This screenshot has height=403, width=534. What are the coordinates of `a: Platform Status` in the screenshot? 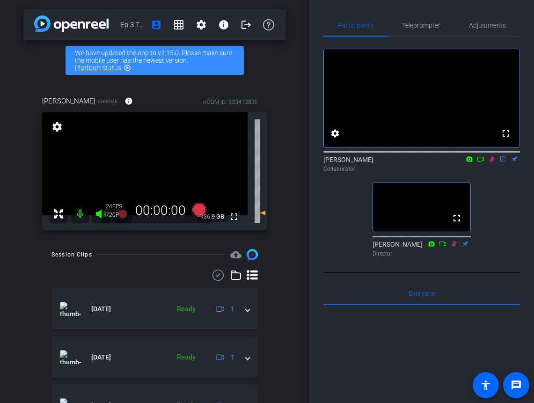 It's located at (98, 68).